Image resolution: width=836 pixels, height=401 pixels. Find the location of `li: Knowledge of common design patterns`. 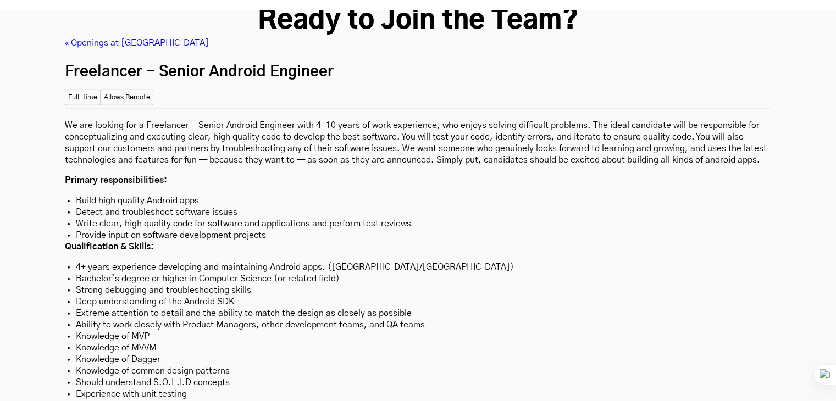

li: Knowledge of common design patterns is located at coordinates (418, 371).